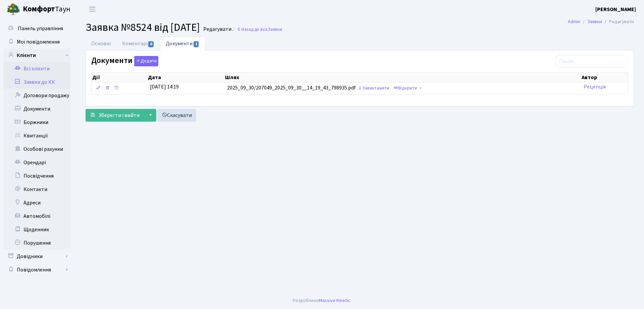 The height and width of the screenshot is (309, 644). Describe the element at coordinates (322, 300) in the screenshot. I see `div: Розроблено .` at that location.